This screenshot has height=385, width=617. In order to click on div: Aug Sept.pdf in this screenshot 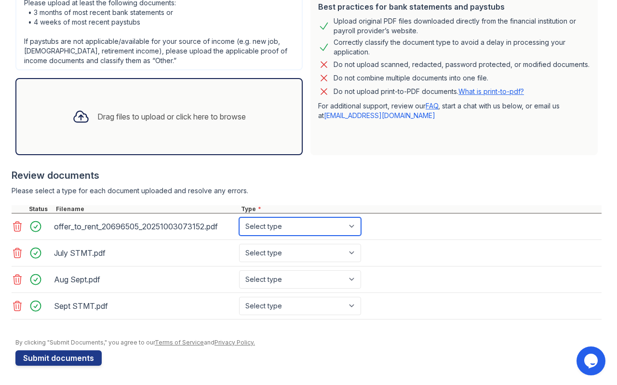, I will do `click(145, 280)`.